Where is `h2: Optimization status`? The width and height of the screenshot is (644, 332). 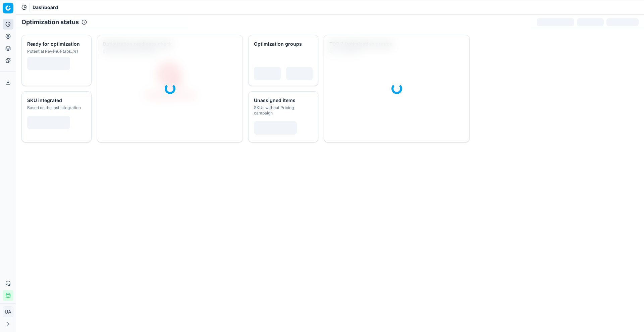 h2: Optimization status is located at coordinates (50, 22).